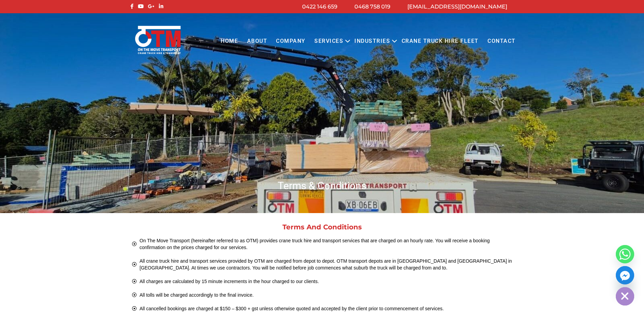 This screenshot has width=644, height=314. Describe the element at coordinates (322, 227) in the screenshot. I see `h2: Terms And Conditions` at that location.